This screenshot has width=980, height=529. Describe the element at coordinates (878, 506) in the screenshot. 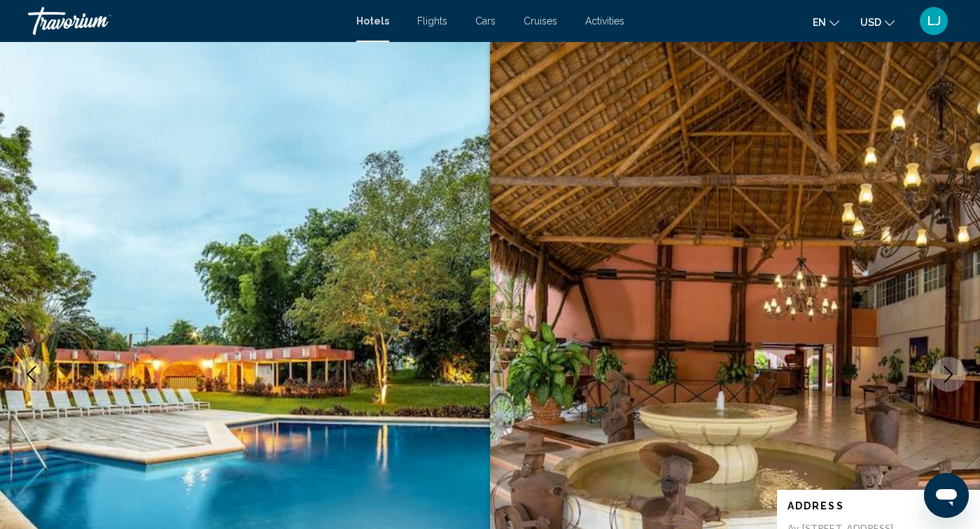

I see `p: Address` at that location.